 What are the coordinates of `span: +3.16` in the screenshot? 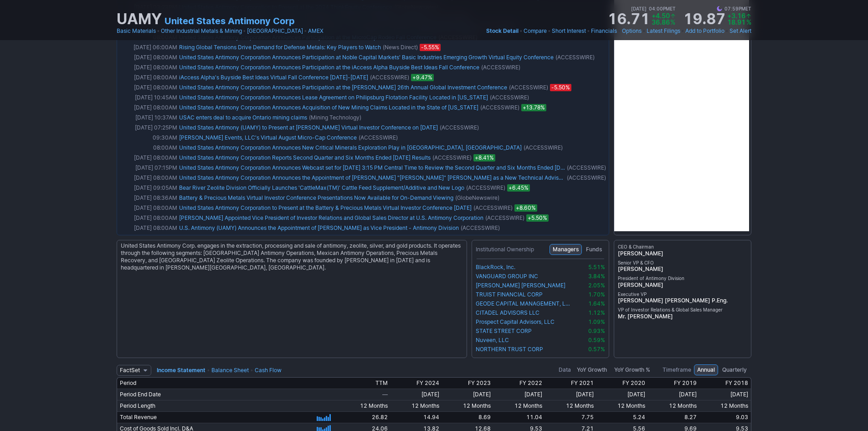 It's located at (736, 15).